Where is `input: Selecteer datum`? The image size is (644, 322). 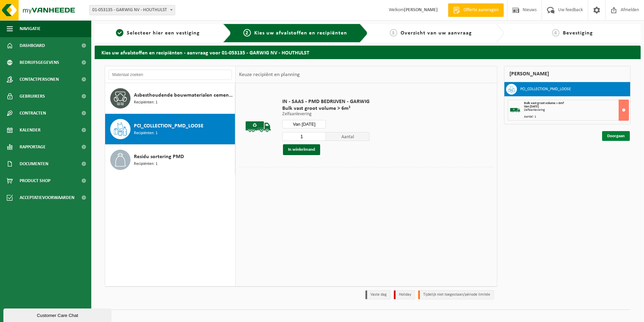
input: Selecteer datum is located at coordinates (304, 124).